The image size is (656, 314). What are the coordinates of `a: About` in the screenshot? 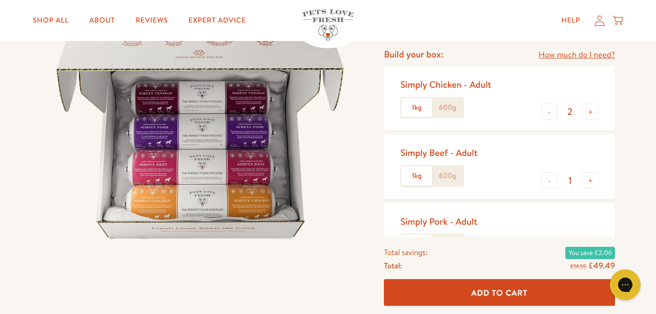 It's located at (102, 20).